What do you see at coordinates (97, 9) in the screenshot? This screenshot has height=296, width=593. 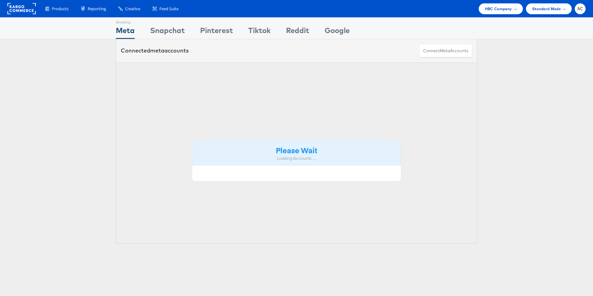 I see `span: Reporting` at bounding box center [97, 9].